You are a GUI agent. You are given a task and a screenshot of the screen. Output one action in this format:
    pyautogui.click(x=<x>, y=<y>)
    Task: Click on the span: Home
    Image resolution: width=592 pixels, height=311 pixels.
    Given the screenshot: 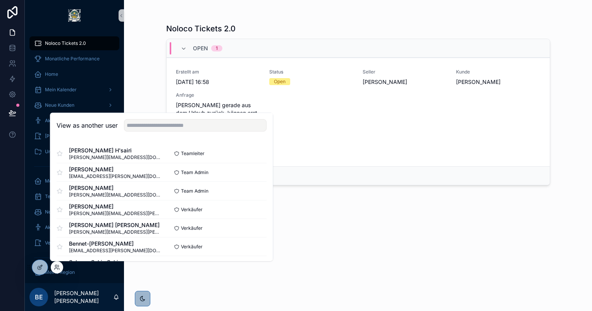 What is the action you would take?
    pyautogui.click(x=51, y=74)
    